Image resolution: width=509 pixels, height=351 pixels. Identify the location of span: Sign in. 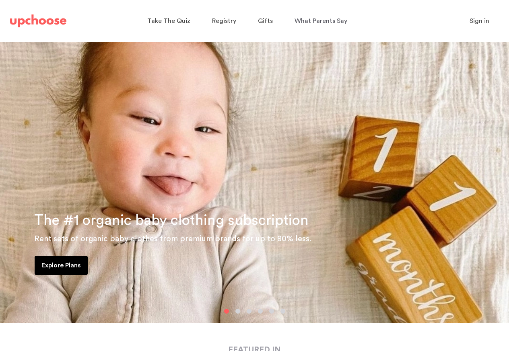
(479, 21).